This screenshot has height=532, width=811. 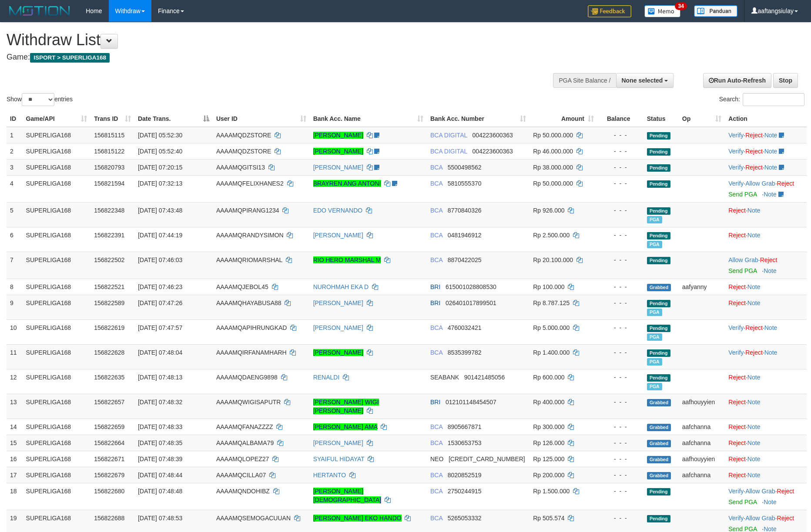 What do you see at coordinates (659, 378) in the screenshot?
I see `span: Pending` at bounding box center [659, 378].